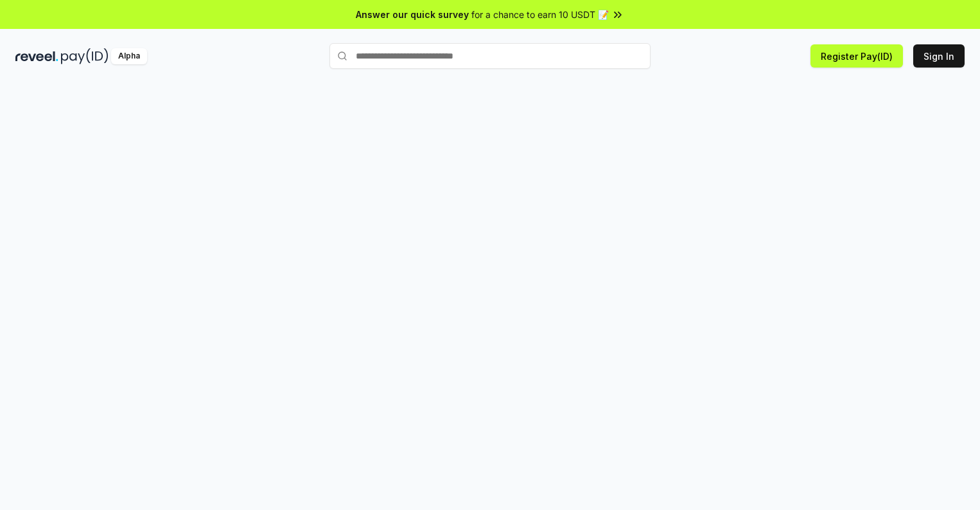 The width and height of the screenshot is (980, 510). What do you see at coordinates (129, 56) in the screenshot?
I see `div: Alpha` at bounding box center [129, 56].